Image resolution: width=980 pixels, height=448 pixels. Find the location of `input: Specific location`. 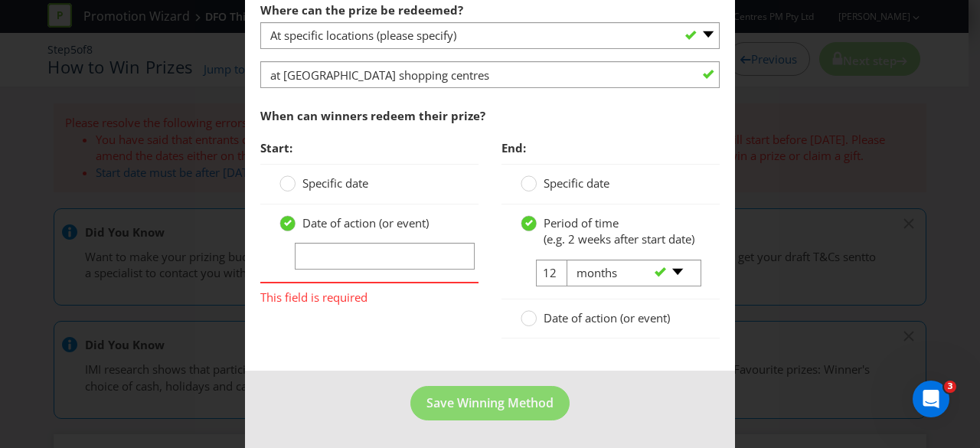

input: Specific location is located at coordinates (490, 74).